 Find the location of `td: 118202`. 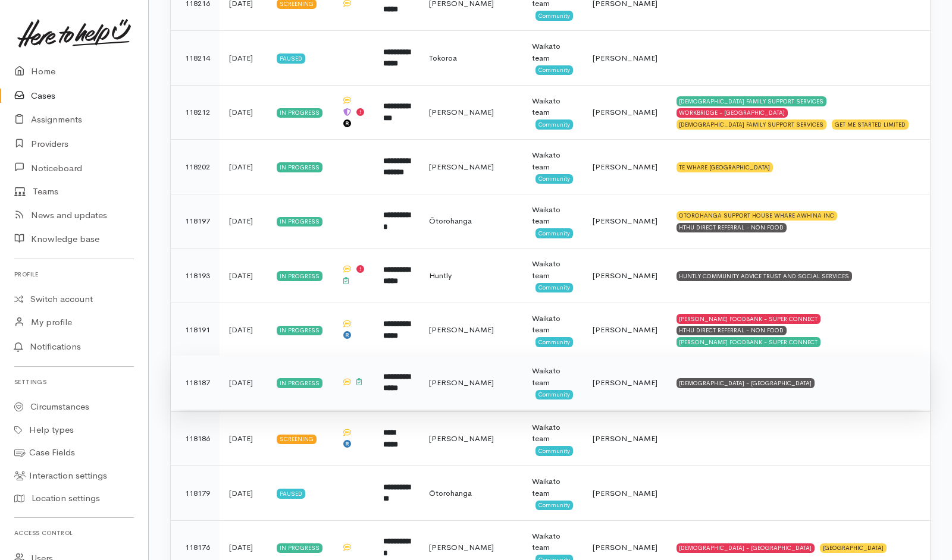

td: 118202 is located at coordinates (195, 167).